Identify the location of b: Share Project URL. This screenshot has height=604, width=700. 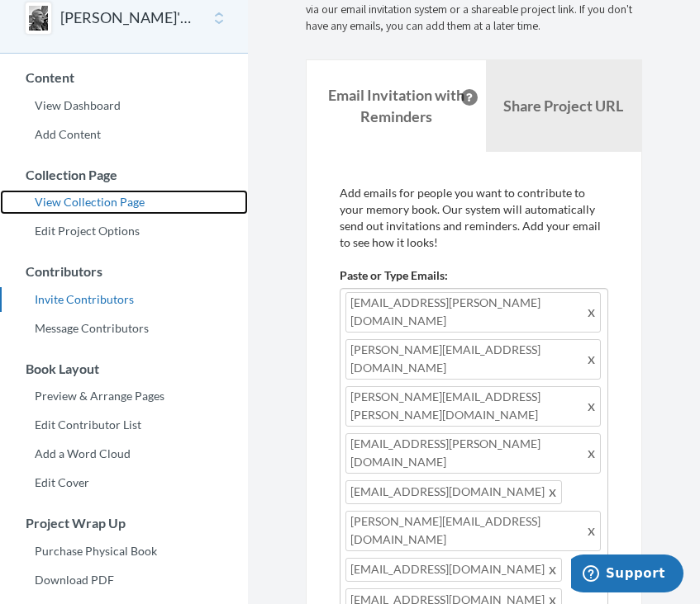
(562, 106).